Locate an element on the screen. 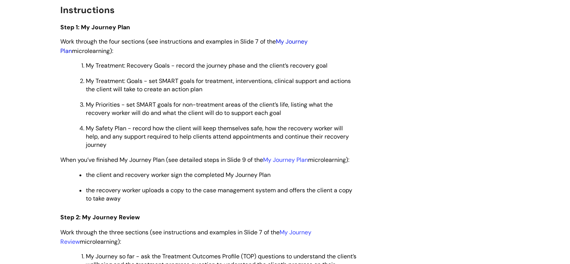 This screenshot has width=570, height=264. span: Step 2: My Journey Review is located at coordinates (100, 217).